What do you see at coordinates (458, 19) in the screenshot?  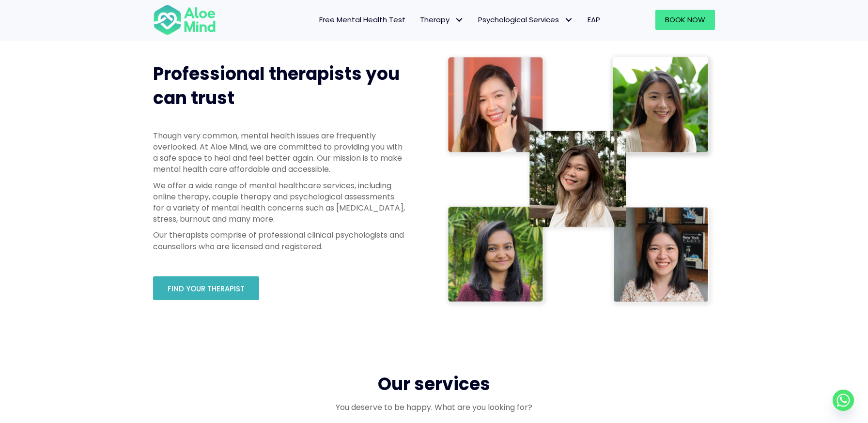 I see `span: Therapy: submenu` at bounding box center [458, 19].